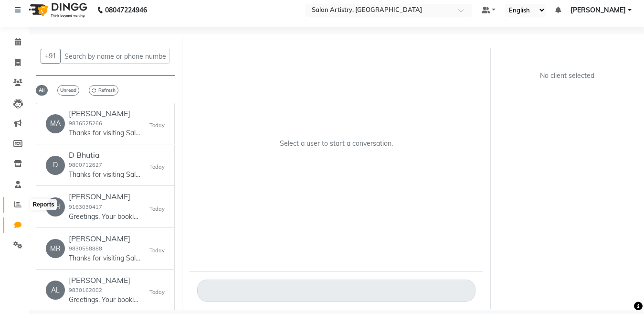 This screenshot has height=314, width=644. Describe the element at coordinates (336, 143) in the screenshot. I see `p: Select a user to start a conversation.` at that location.